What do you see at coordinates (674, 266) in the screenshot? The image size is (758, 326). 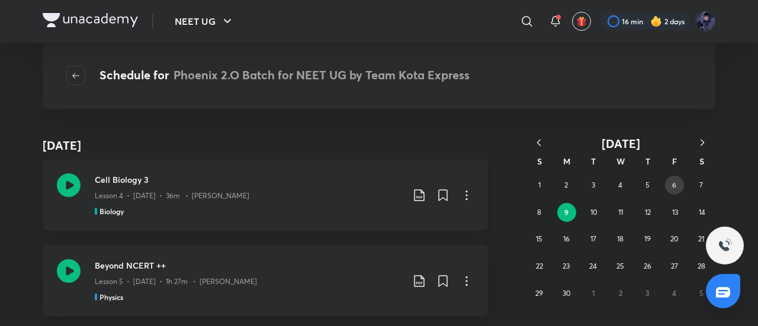 I see `button: June 27, 2025` at bounding box center [674, 266].